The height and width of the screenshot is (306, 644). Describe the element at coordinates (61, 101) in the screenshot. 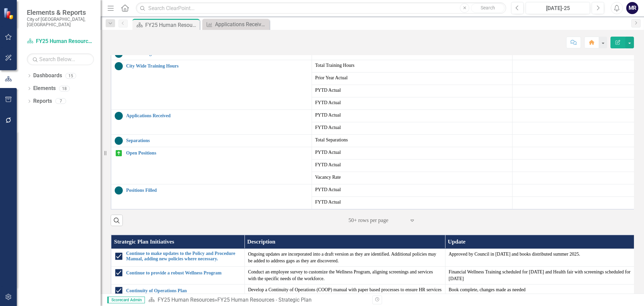

I see `div: 7` at that location.